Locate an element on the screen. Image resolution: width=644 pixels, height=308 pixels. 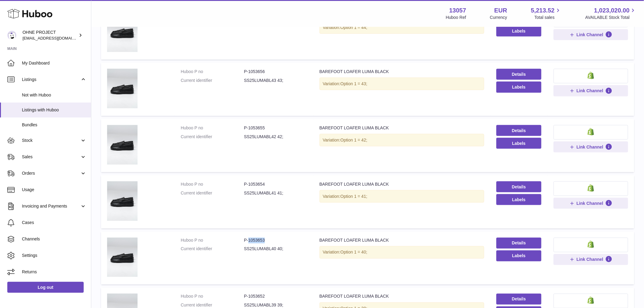
a: Log out is located at coordinates (45, 287).